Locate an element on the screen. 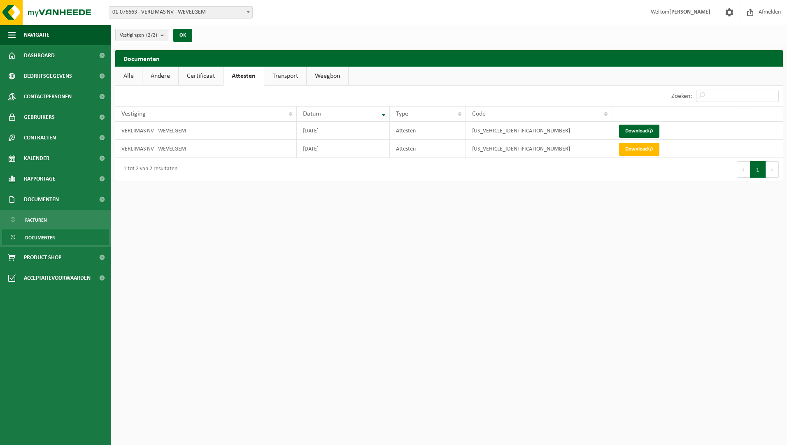 The image size is (787, 445). span: Rapportage is located at coordinates (40, 179).